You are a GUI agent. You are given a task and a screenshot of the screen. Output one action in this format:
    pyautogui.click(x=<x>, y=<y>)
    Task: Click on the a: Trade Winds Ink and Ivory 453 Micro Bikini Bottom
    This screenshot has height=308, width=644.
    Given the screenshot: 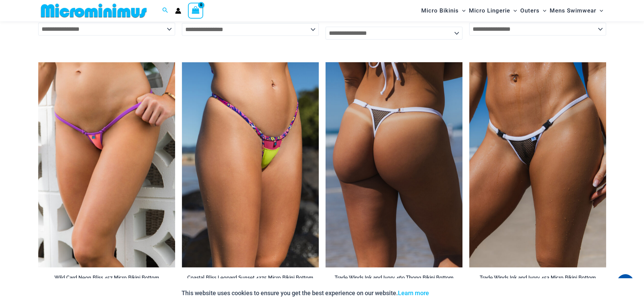 What is the action you would take?
    pyautogui.click(x=538, y=279)
    